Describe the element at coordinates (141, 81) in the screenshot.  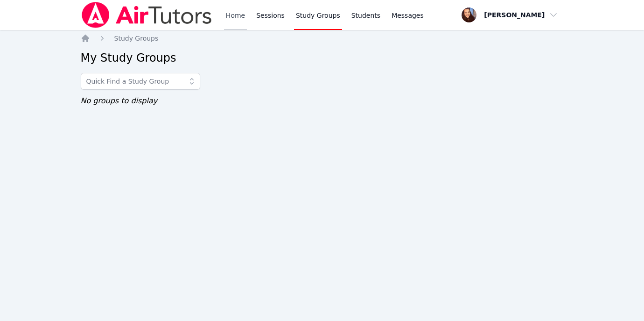
I see `input: Quick Find a Study Group` at that location.